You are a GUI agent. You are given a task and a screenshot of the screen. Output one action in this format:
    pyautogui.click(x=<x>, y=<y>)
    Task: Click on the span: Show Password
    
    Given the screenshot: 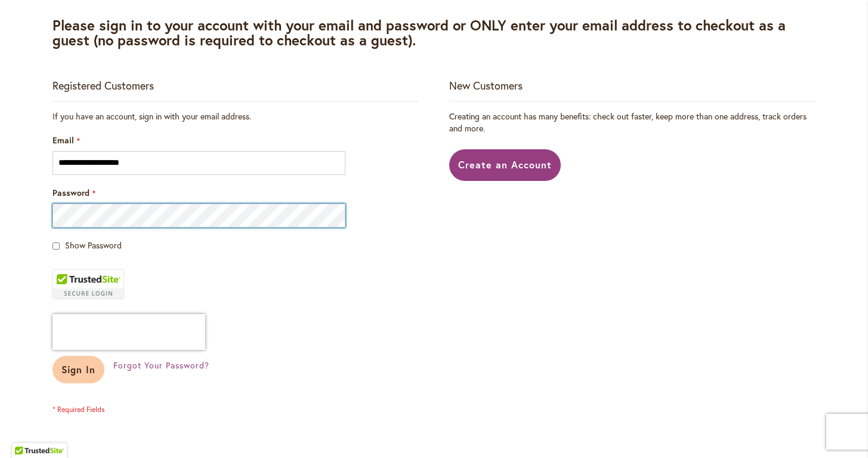 What is the action you would take?
    pyautogui.click(x=93, y=244)
    